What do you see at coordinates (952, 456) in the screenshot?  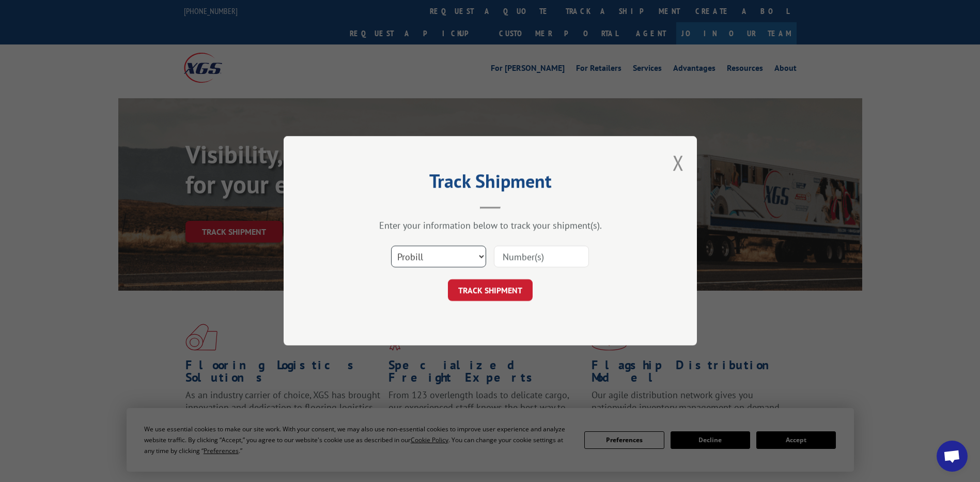 I see `div: Open chat` at bounding box center [952, 456].